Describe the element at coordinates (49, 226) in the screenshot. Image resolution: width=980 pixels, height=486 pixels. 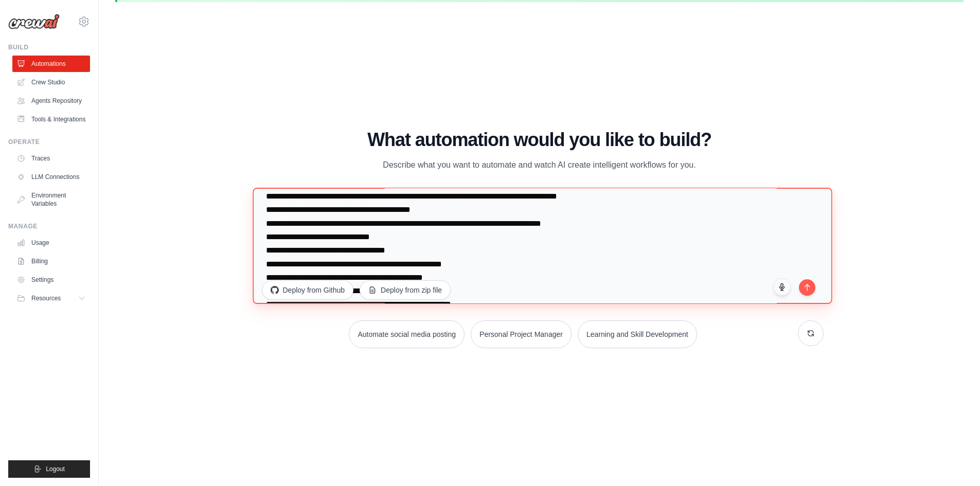
I see `div: Manage` at that location.